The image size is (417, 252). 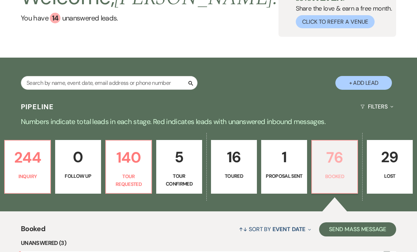 What do you see at coordinates (390, 177) in the screenshot?
I see `p: Lost` at bounding box center [390, 177].